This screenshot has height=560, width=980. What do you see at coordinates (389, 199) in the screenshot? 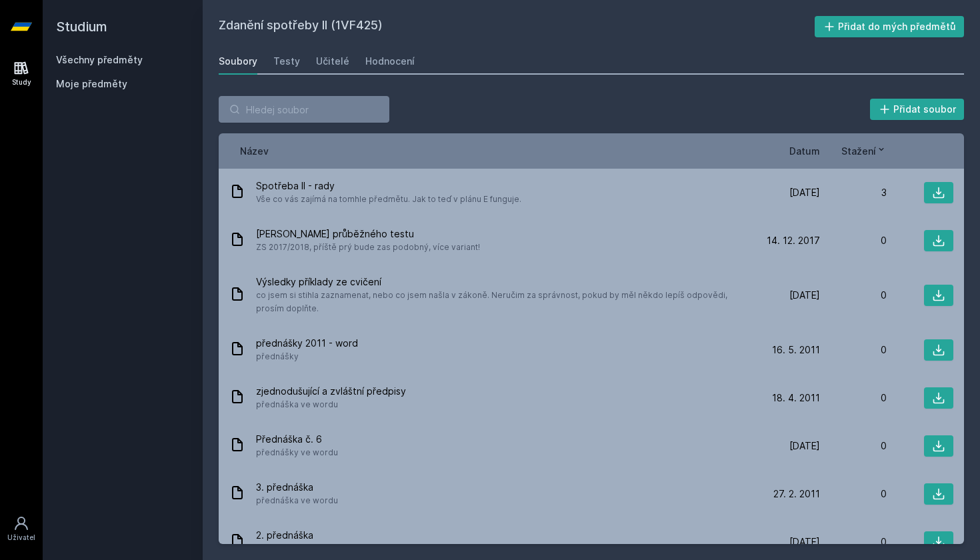
I see `span: Vše co vás zajímá na tomhle předmětu. Jak to teď v plánu E funguje.` at bounding box center [389, 199].